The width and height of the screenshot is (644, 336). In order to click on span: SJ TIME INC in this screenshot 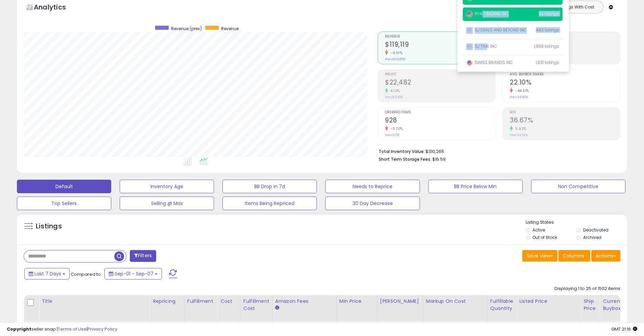, I will do `click(481, 46)`.